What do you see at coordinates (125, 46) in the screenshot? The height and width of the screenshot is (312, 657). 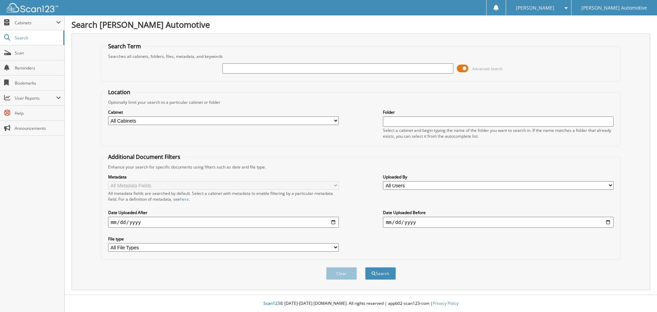 I see `legend: Search Term` at bounding box center [125, 46].